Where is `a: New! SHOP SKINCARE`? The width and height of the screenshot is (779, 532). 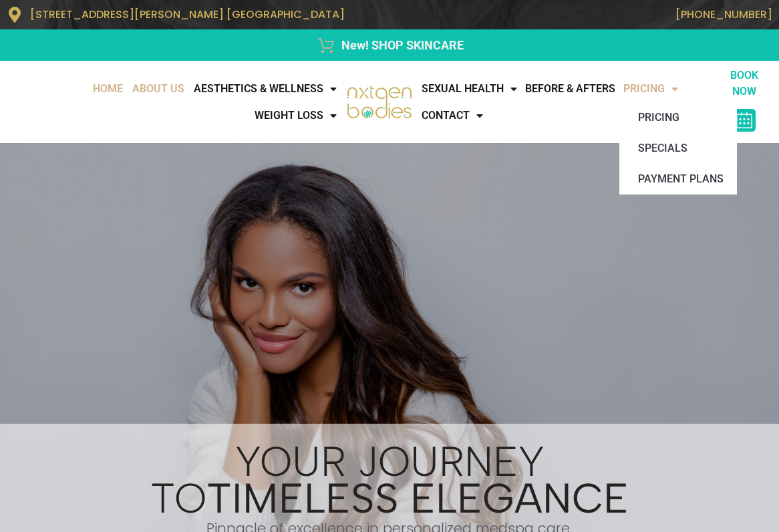
a: New! SHOP SKINCARE is located at coordinates (390, 45).